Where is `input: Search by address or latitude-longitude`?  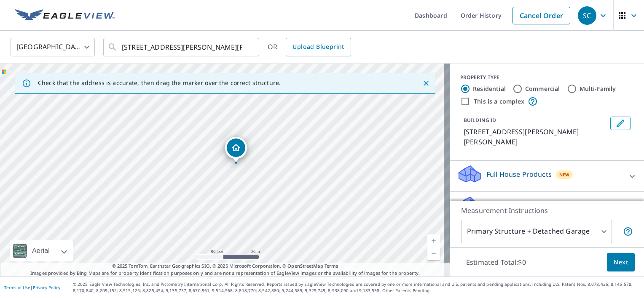
input: Search by address or latitude-longitude is located at coordinates (182, 47).